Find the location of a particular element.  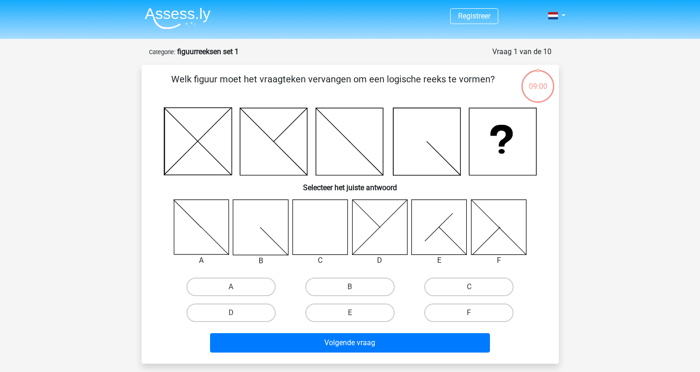

p: Welk figuur moet het vraagteken vervangen om een logische reeks te vormen? is located at coordinates (333, 86).